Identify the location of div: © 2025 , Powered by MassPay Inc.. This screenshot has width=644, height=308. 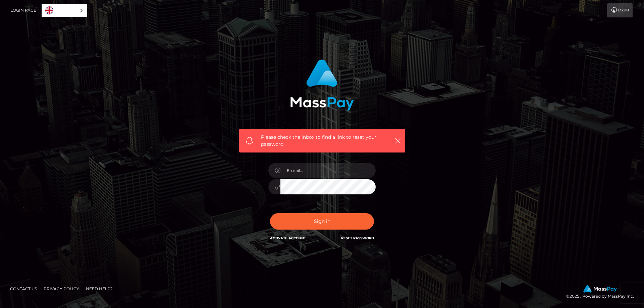
(602, 293).